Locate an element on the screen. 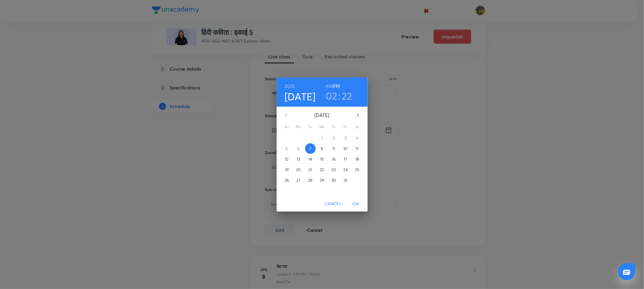  p: 21 is located at coordinates (310, 170).